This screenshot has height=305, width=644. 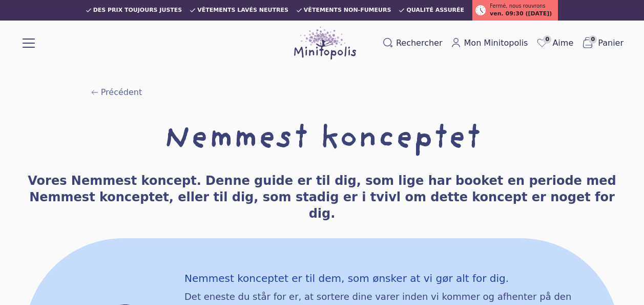 I want to click on span: Qualité assurée, so click(x=435, y=10).